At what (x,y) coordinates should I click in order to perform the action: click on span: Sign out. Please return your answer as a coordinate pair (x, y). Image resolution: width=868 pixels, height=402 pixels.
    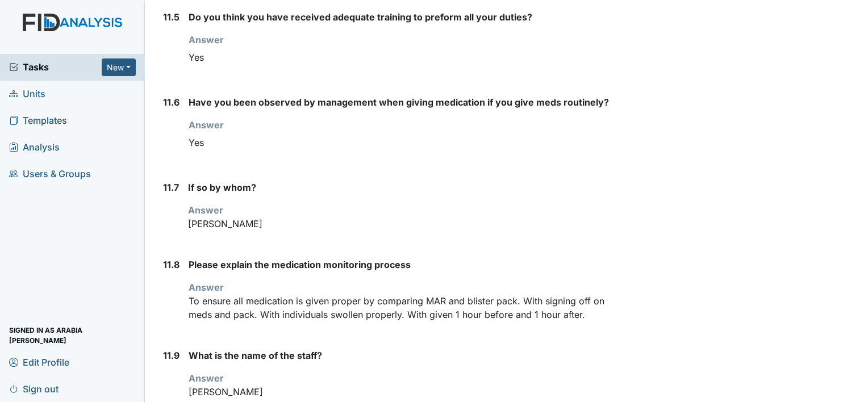
    Looking at the image, I should click on (33, 388).